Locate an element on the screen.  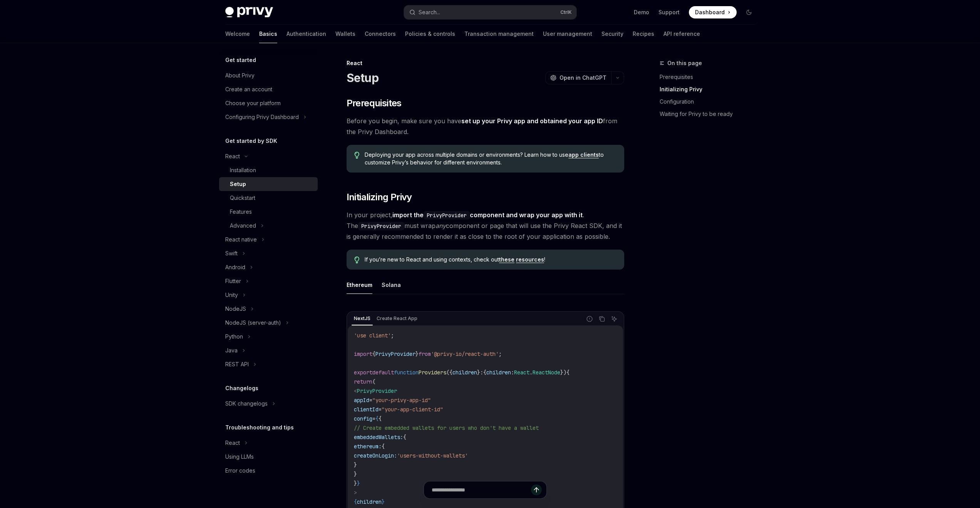
a: Waiting for Privy to be ready is located at coordinates (710, 114).